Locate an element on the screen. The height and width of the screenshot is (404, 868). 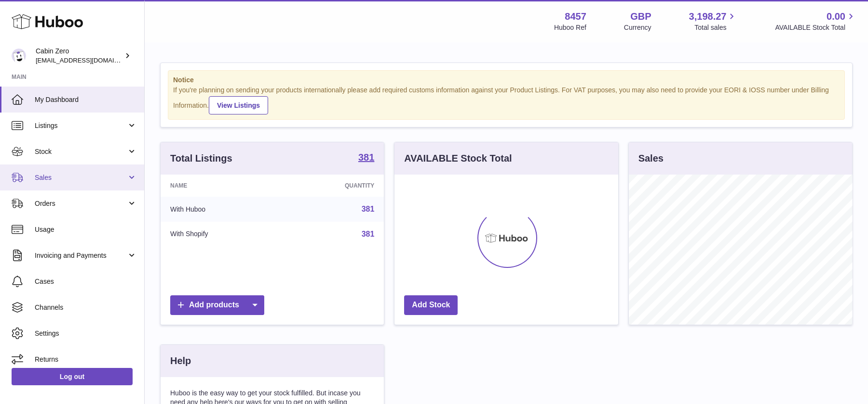
span: Cases is located at coordinates (86, 281).